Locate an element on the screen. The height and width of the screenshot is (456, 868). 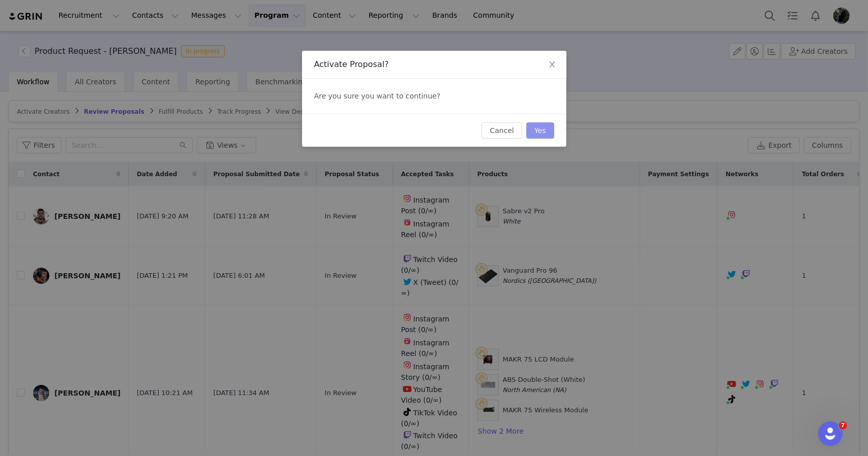
button: Close is located at coordinates (552, 65).